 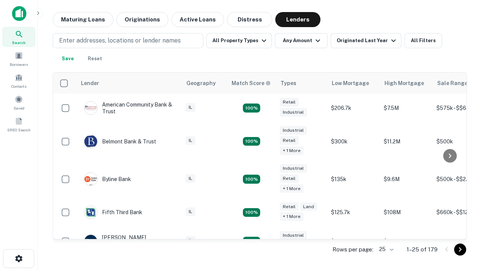 What do you see at coordinates (407, 241) in the screenshot?
I see `td: $2B` at bounding box center [407, 241].